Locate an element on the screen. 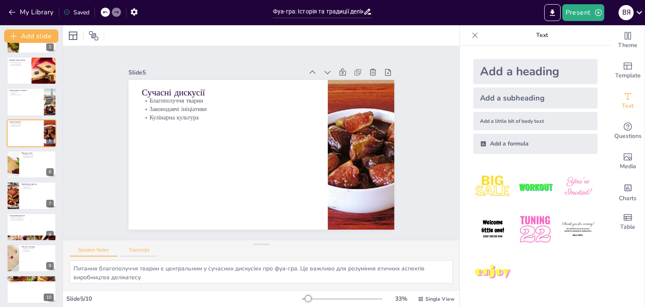  span: Theme is located at coordinates (628, 45).